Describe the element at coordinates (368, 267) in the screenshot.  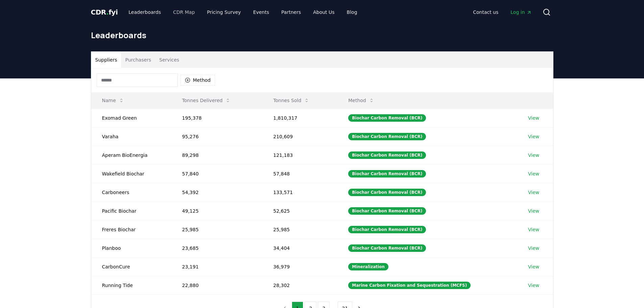
I see `div: Mineralization` at that location.